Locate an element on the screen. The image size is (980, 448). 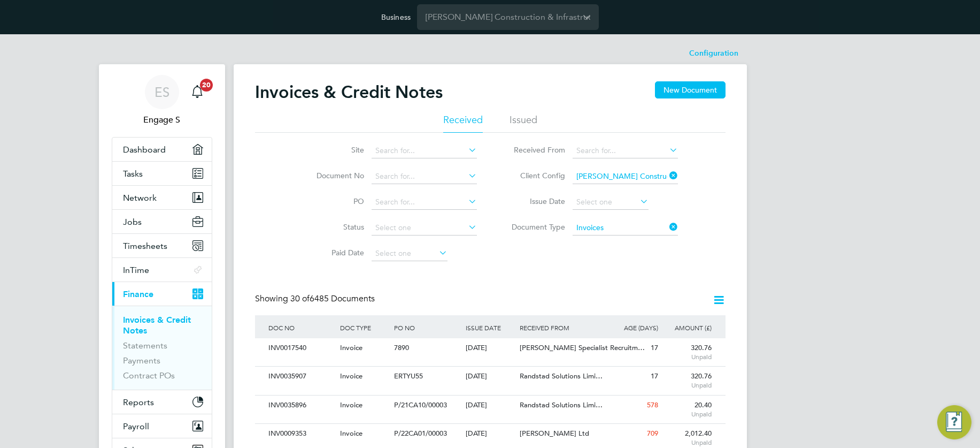
button: Network is located at coordinates (162, 197).